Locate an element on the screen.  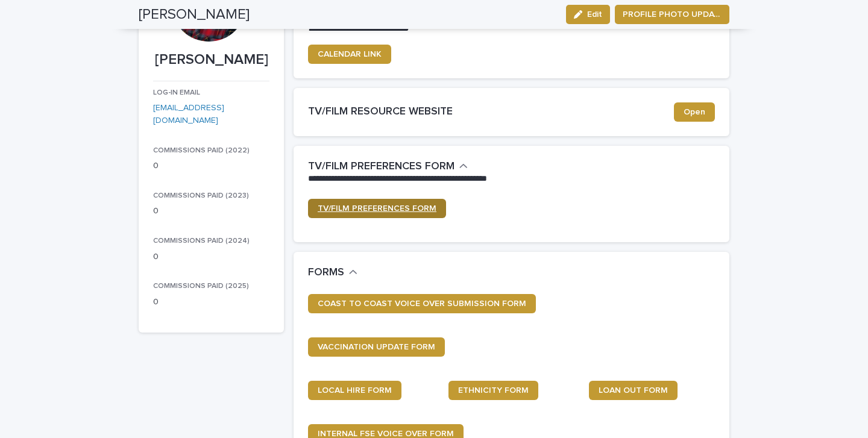
a: LOCAL HIRE FORM is located at coordinates (354, 390).